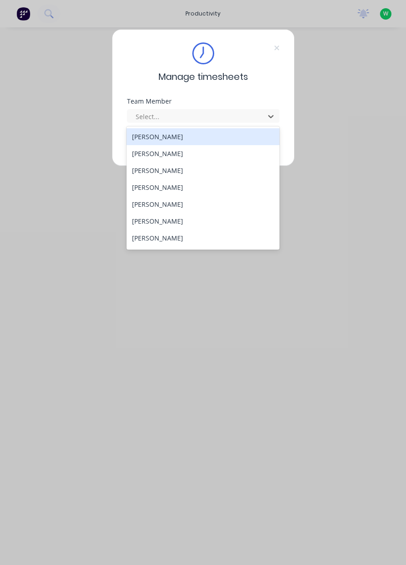 The image size is (406, 565). Describe the element at coordinates (203, 77) in the screenshot. I see `span: Manage timesheets` at that location.